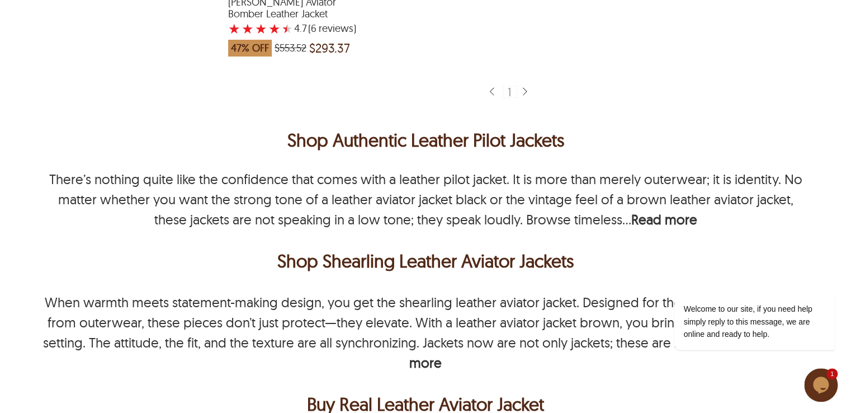 This screenshot has height=413, width=851. I want to click on label: 2 rating, so click(248, 29).